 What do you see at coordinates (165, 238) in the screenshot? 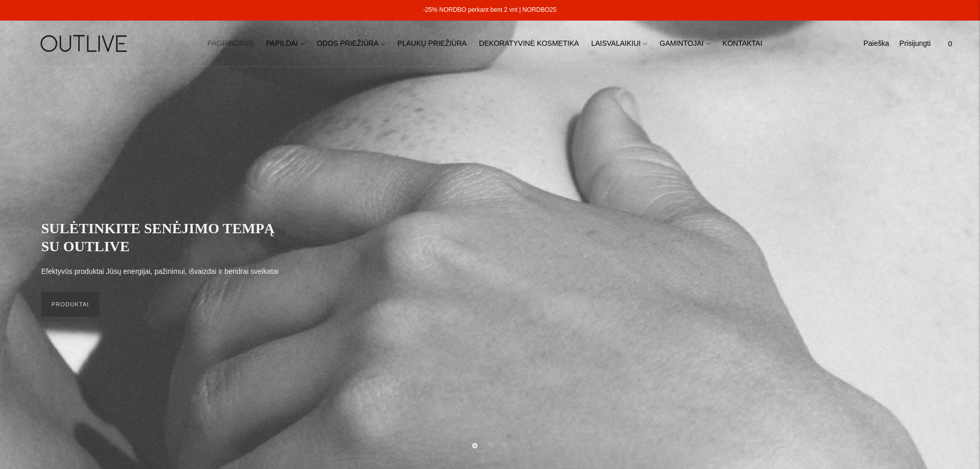
I see `h2: SULĖTINKITE SENĖJIMO TEMPĄ SU OUTLIVE` at bounding box center [165, 238].